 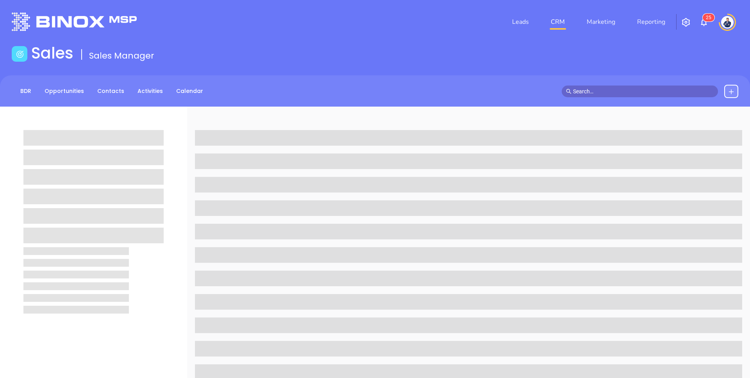 I want to click on img: logo, so click(x=74, y=21).